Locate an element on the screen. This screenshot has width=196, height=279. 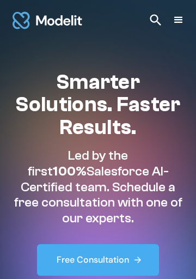
div: menu is located at coordinates (178, 20).